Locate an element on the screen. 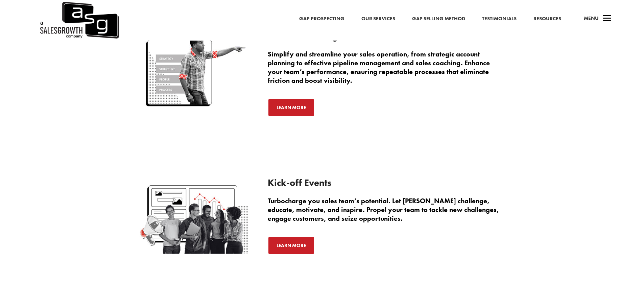 Image resolution: width=644 pixels, height=308 pixels. span: a is located at coordinates (607, 19).